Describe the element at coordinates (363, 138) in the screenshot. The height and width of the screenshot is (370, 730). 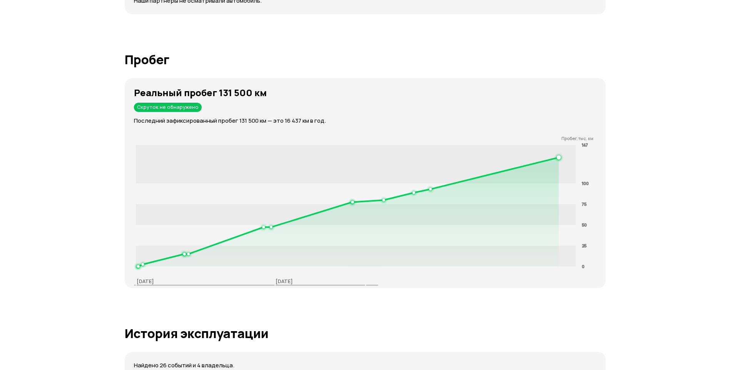
I see `p: Пробег, тыс. км` at that location.